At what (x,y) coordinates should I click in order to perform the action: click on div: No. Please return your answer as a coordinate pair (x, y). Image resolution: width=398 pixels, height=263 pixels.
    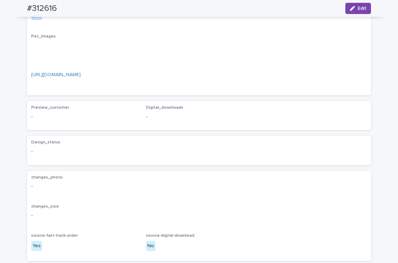
    Looking at the image, I should click on (151, 246).